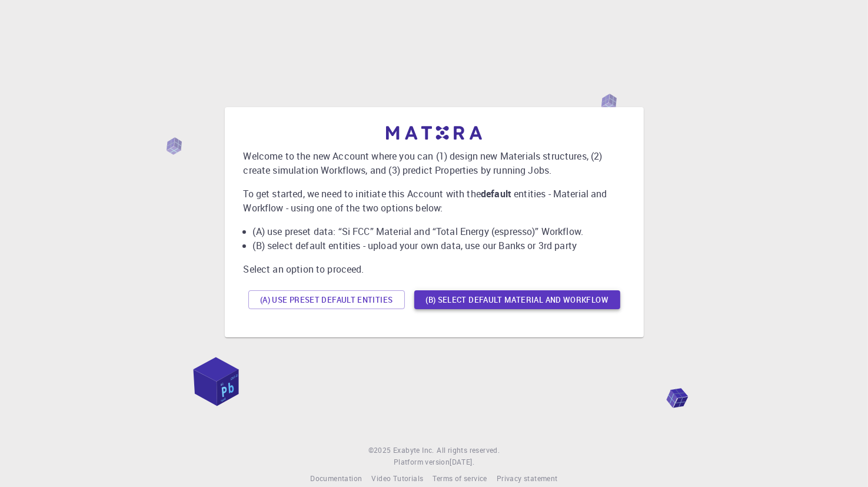 The image size is (868, 487). Describe the element at coordinates (414, 450) in the screenshot. I see `span: Exabyte Inc.` at that location.